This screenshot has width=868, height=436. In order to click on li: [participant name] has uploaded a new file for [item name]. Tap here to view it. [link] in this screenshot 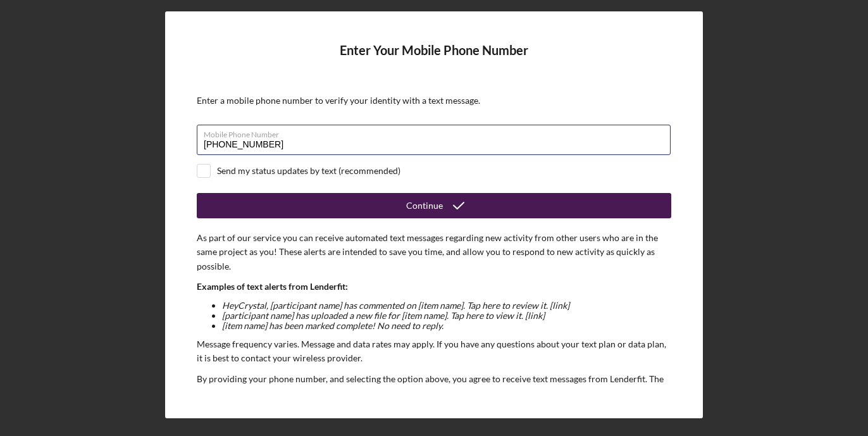, I will do `click(446, 315)`.